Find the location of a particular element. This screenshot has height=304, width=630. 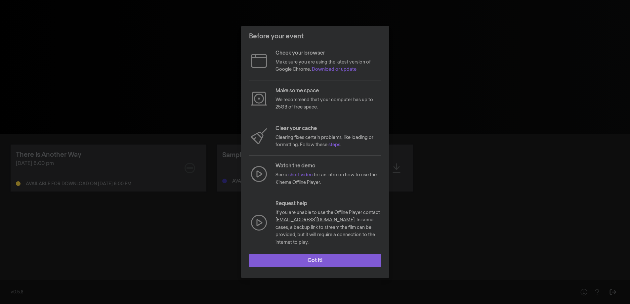

p: Make some space is located at coordinates (328, 91).